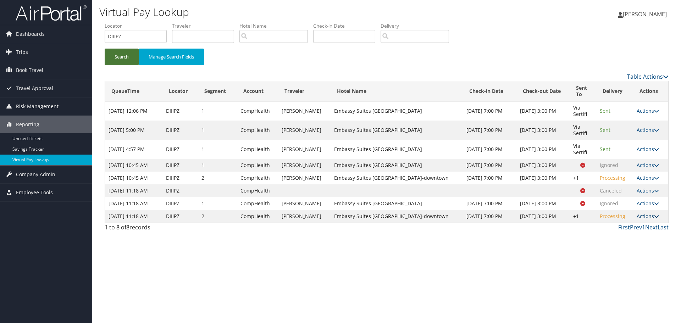 This screenshot has width=681, height=323. What do you see at coordinates (171, 229) in the screenshot?
I see `div: 1 to 8 of records` at bounding box center [171, 229].